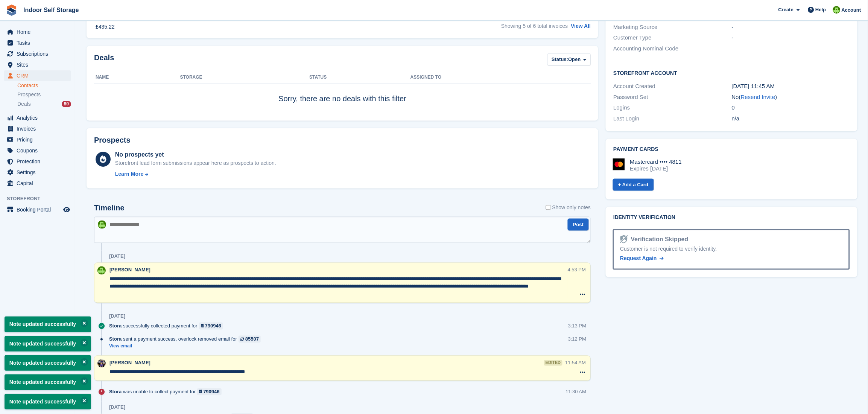 The width and height of the screenshot is (868, 414). Describe the element at coordinates (569, 208) in the screenshot. I see `label: Show only notes` at that location.